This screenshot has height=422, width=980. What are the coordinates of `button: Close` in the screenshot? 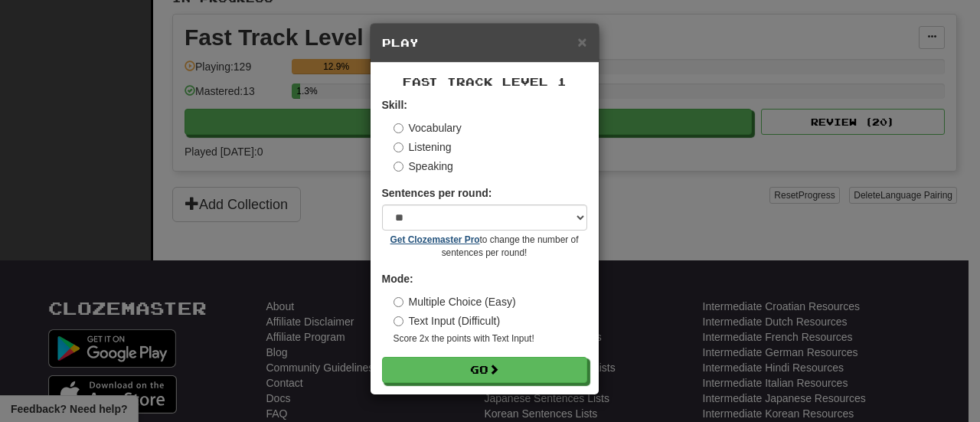 It's located at (582, 41).